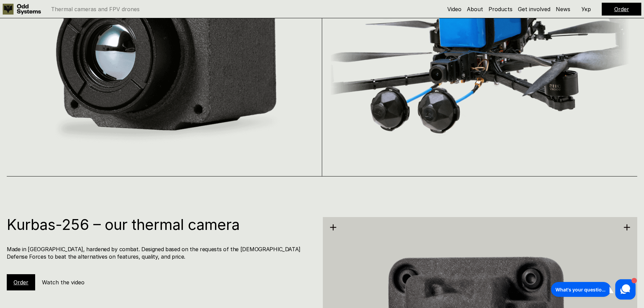 This screenshot has width=644, height=308. Describe the element at coordinates (455, 9) in the screenshot. I see `a: Video` at that location.